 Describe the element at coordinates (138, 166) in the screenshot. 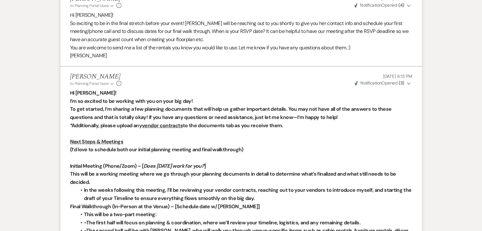

I see `strong: Initial Meeting (Phone/Zoom) – [ ]` at that location.